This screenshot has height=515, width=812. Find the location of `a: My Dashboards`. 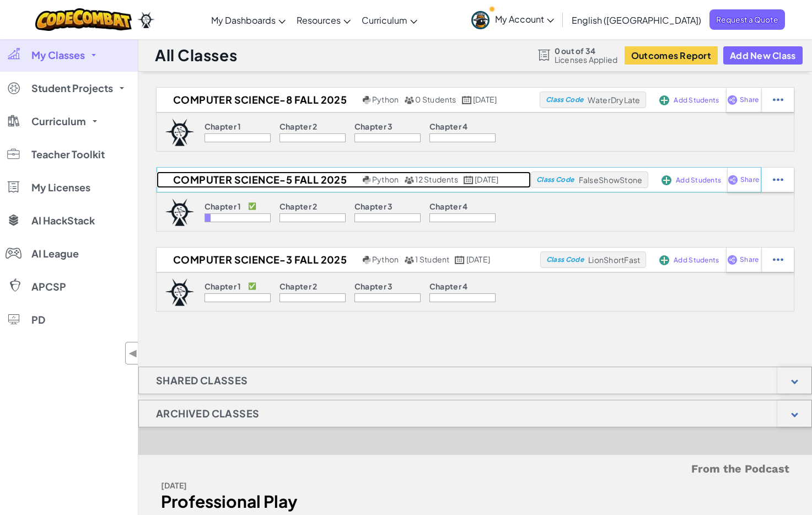

a: My Dashboards is located at coordinates (248, 20).